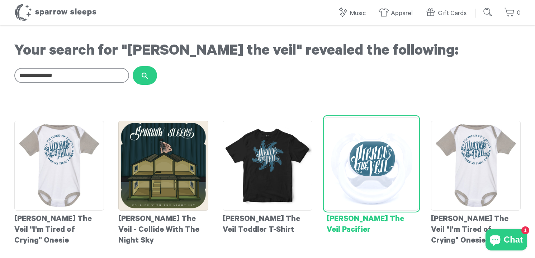 This screenshot has width=535, height=258. Describe the element at coordinates (507, 240) in the screenshot. I see `inbox-online-store-chat: Shopify online store chat` at that location.